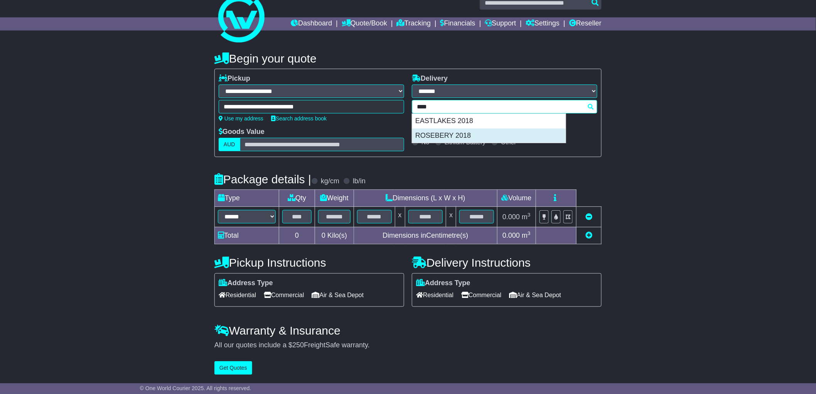 The width and height of the screenshot is (816, 394). I want to click on h4: Begin your quote, so click(408, 58).